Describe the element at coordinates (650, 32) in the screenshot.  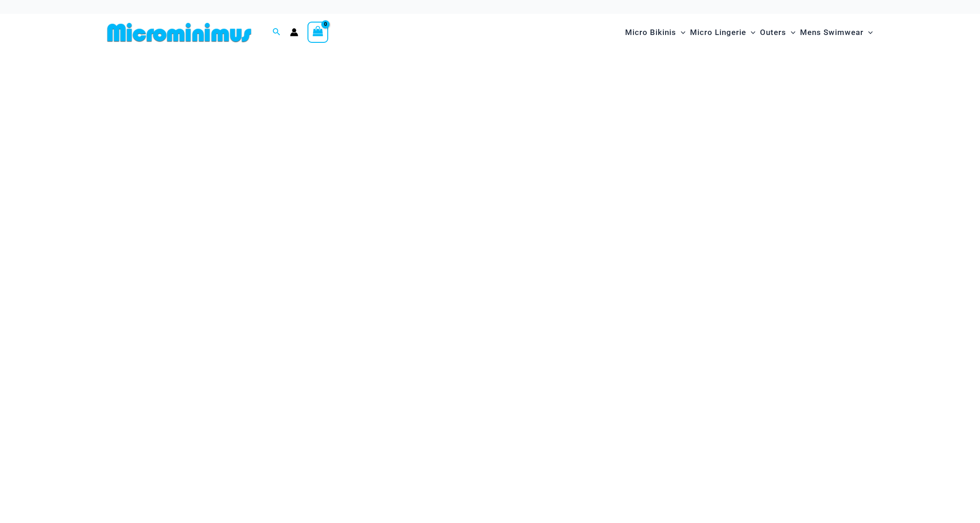
I see `span: Micro Bikinis` at that location.